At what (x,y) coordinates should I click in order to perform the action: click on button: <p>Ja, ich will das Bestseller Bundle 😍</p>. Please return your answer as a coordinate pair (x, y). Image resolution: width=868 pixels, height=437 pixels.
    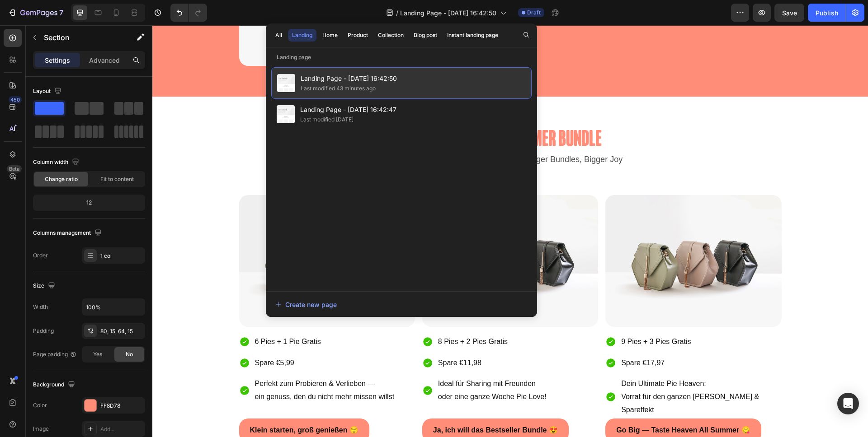
    Looking at the image, I should click on (343, 405).